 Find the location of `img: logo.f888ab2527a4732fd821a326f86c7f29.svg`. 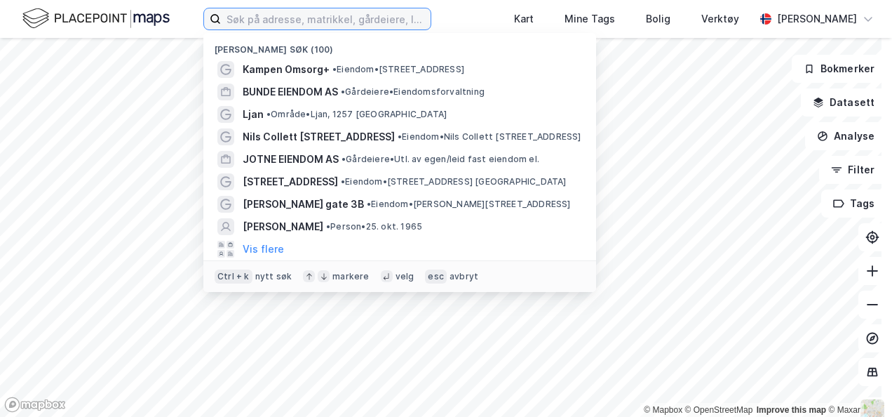

img: logo.f888ab2527a4732fd821a326f86c7f29.svg is located at coordinates (96, 18).